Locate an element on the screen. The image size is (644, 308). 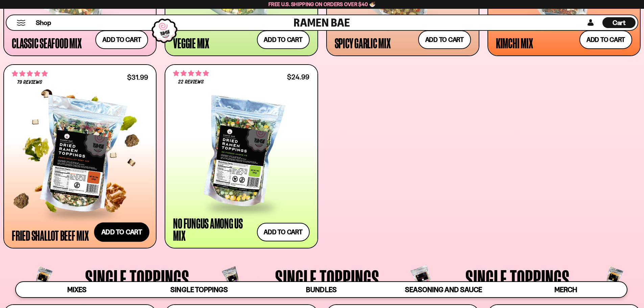
a: Shop is located at coordinates (43, 22).